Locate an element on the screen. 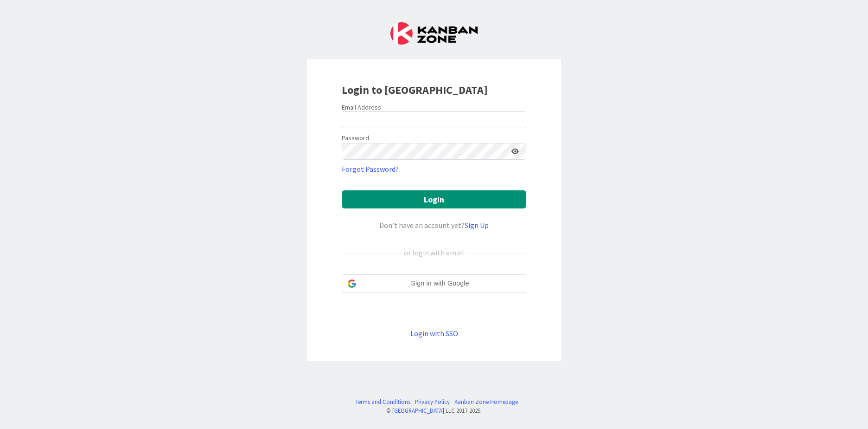 This screenshot has width=868, height=429. div: Don’t have an account yet? is located at coordinates (434, 225).